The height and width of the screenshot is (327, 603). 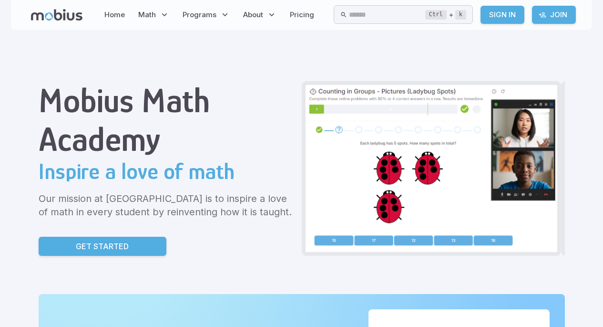 I want to click on a: Join, so click(x=554, y=15).